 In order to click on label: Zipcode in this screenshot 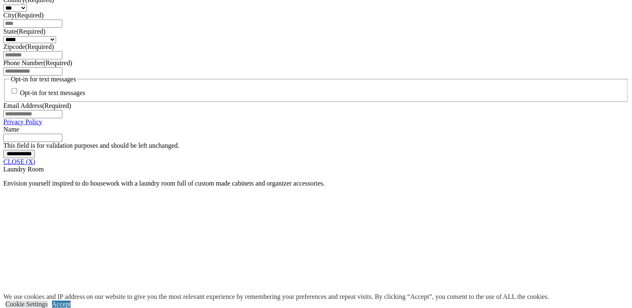, I will do `click(29, 47)`.